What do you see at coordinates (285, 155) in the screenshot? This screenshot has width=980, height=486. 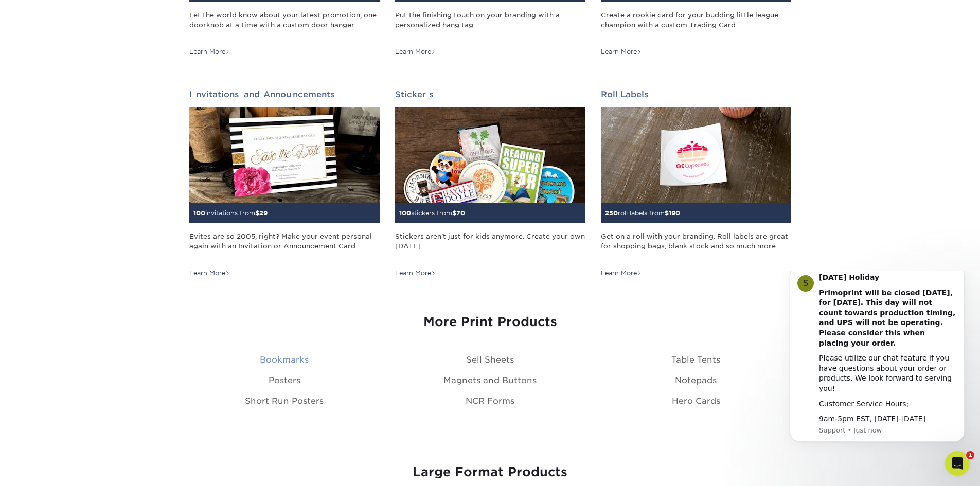 I see `img: Invitations and Announcements` at bounding box center [285, 155].